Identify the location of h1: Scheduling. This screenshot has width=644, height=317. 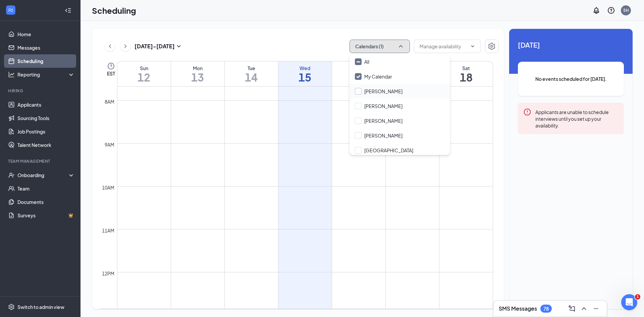
(114, 10).